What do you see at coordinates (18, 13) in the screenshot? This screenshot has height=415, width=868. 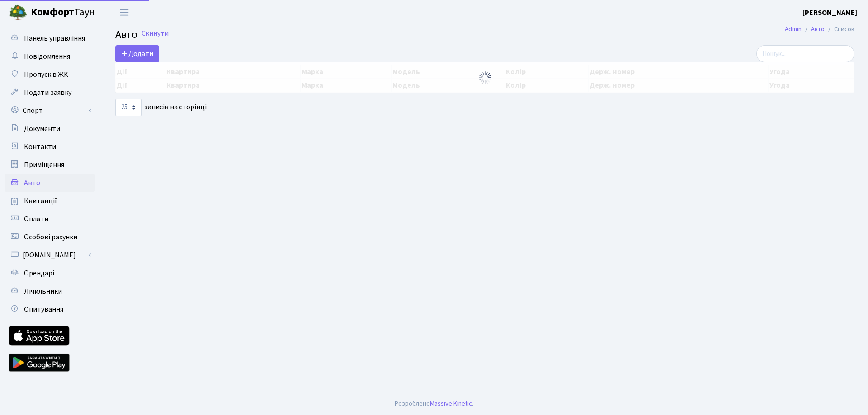 I see `img: logo.png` at bounding box center [18, 13].